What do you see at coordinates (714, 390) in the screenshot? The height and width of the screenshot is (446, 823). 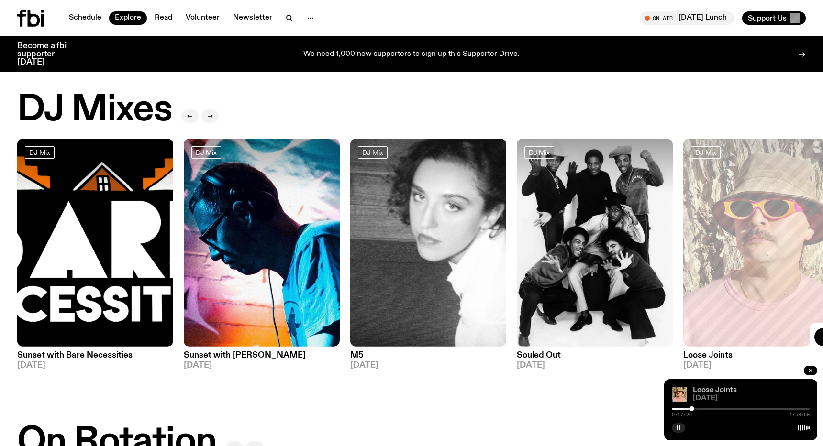 I see `a: Loose Joints` at bounding box center [714, 390].